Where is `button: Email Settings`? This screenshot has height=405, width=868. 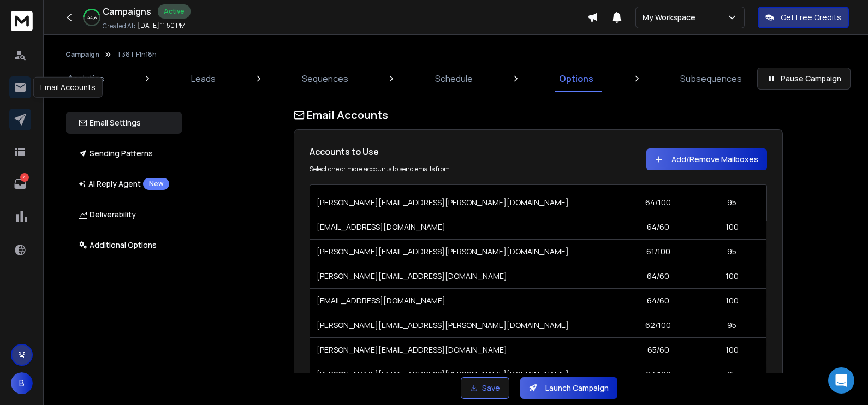
button: Email Settings is located at coordinates (124, 123).